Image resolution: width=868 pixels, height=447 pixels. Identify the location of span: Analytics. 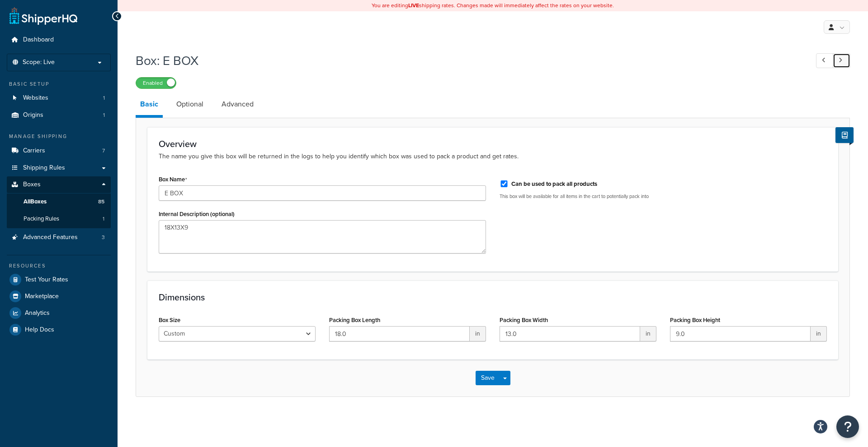
(37, 314).